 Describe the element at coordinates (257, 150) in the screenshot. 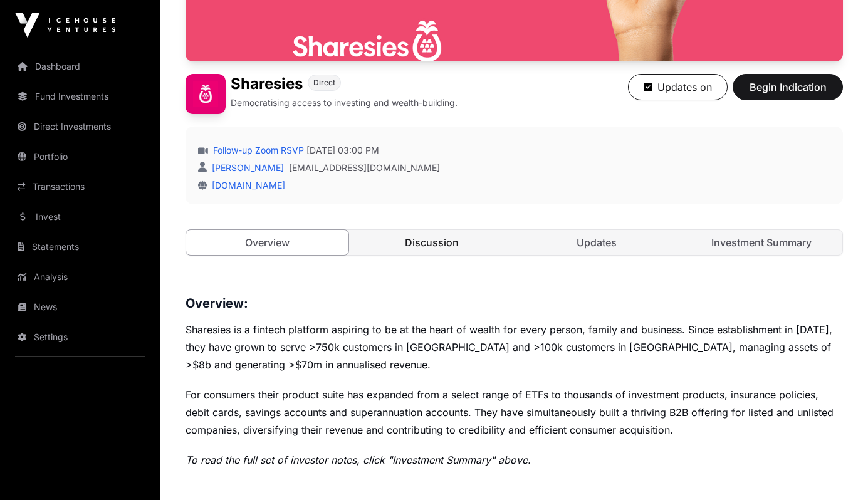

I see `a: Follow-up Zoom RSVP` at that location.